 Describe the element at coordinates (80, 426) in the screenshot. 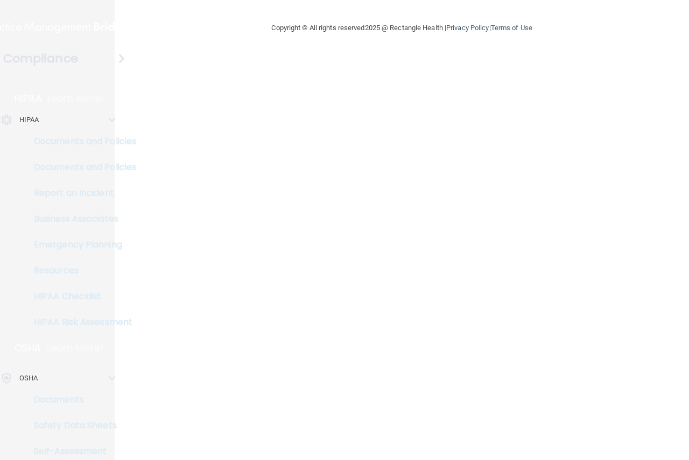

I see `p: Safety Data Sheets` at that location.